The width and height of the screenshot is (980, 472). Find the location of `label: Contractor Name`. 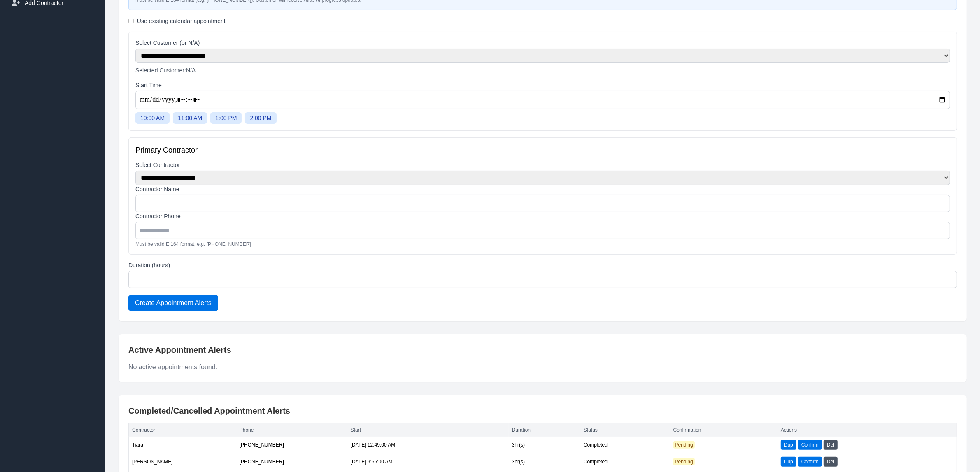

label: Contractor Name is located at coordinates (542, 190).